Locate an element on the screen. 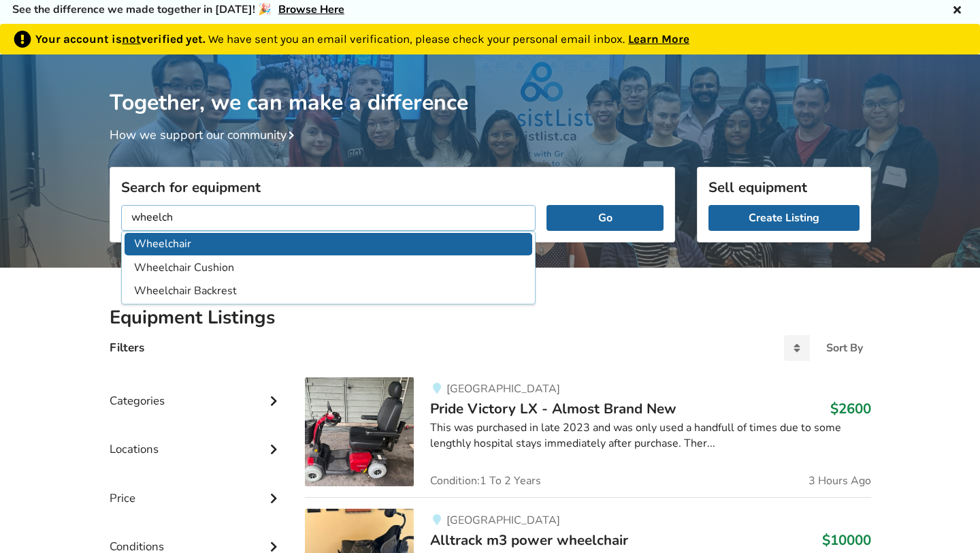 The image size is (980, 553). h3: $10000 is located at coordinates (847, 539).